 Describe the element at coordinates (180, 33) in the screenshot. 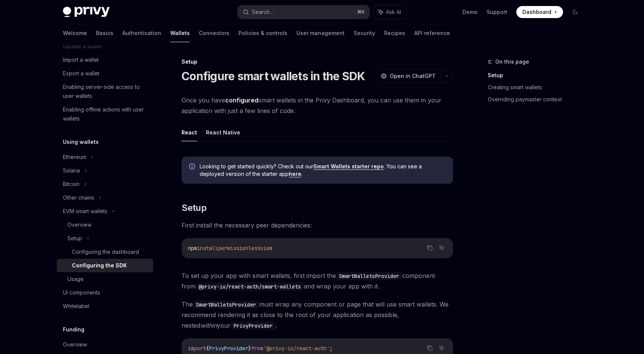

I see `a: Wallets` at that location.